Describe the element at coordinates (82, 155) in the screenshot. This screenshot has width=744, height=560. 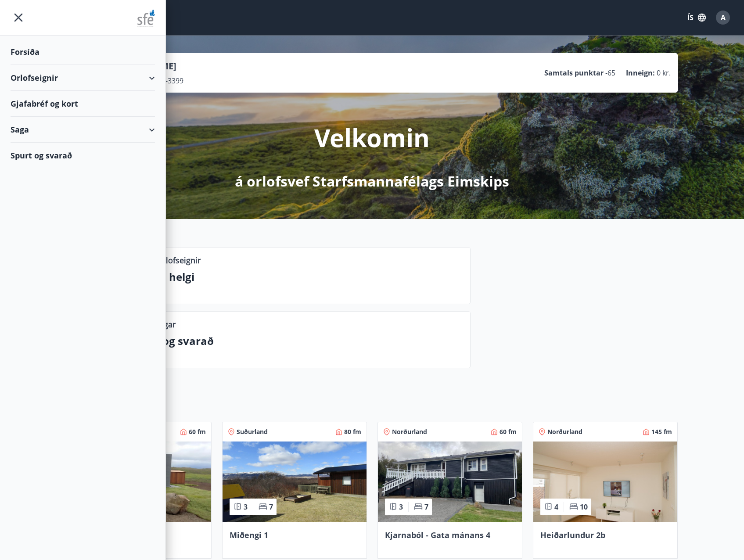
I see `div: Spurt og svarað` at that location.